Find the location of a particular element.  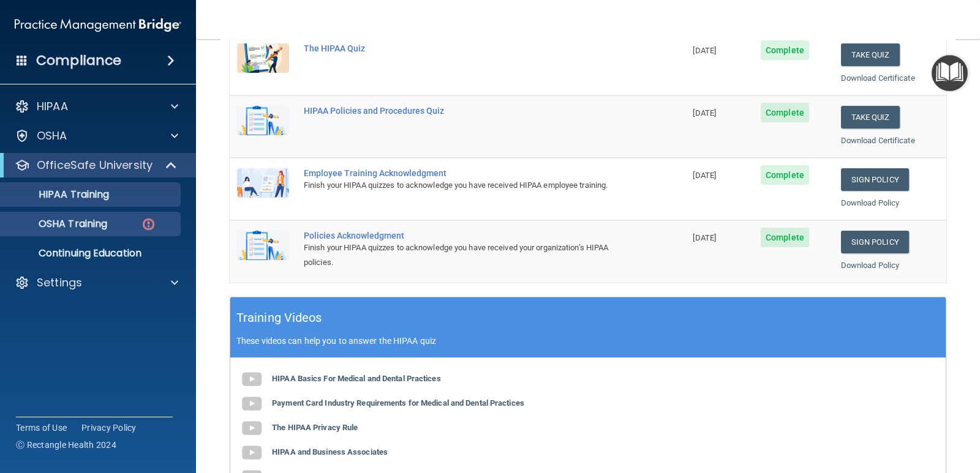

p: Settings is located at coordinates (59, 282).